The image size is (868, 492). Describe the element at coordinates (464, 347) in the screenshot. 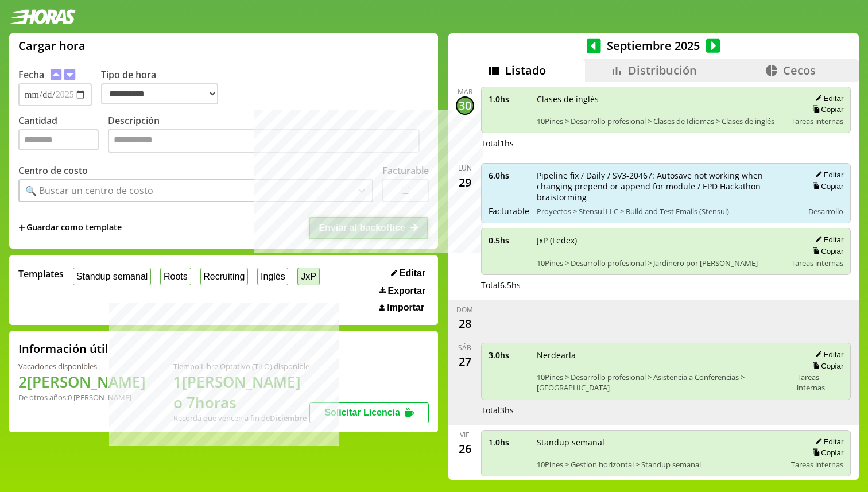

I see `div: sáb` at that location.